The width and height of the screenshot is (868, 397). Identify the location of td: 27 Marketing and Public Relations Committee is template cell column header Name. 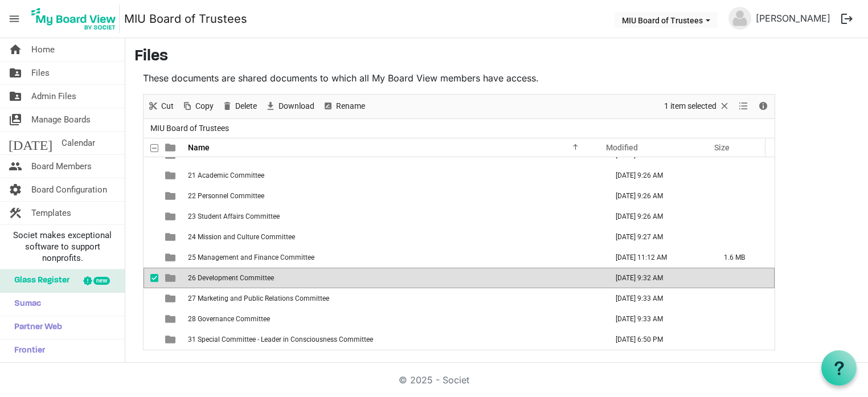
(394, 298).